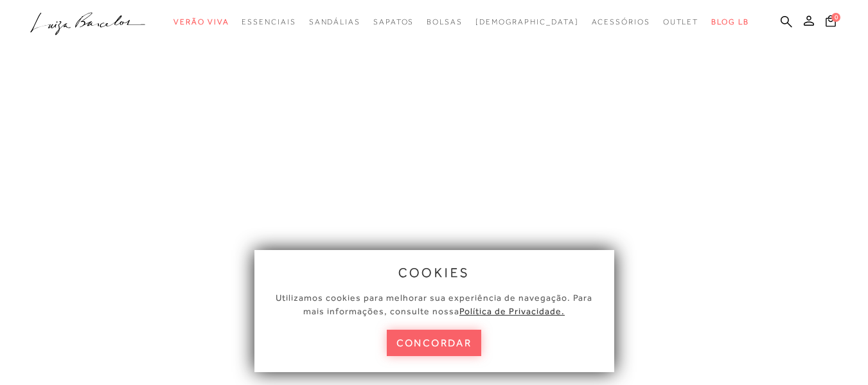 The width and height of the screenshot is (868, 385). I want to click on span: Acessórios, so click(620, 22).